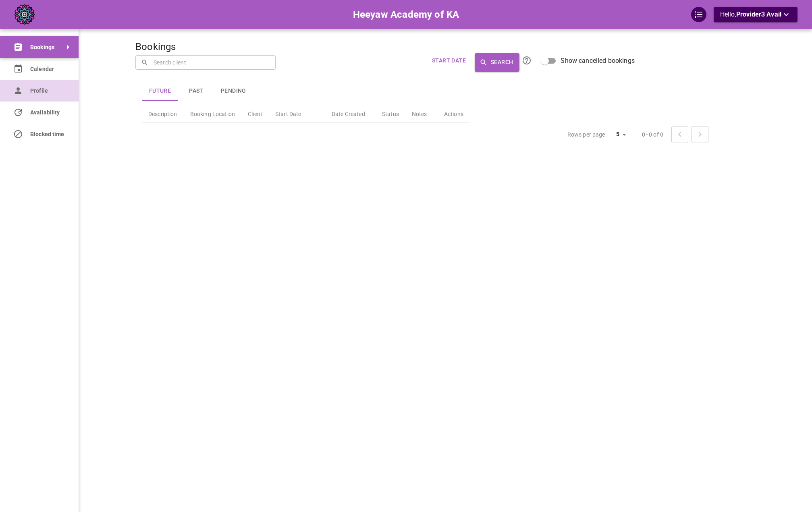 This screenshot has width=812, height=512. I want to click on div: 5, so click(619, 134).